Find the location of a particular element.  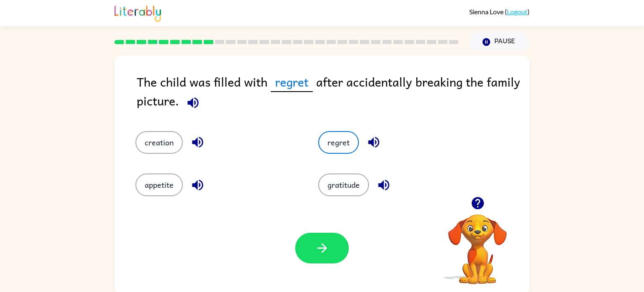

video: Your browser must support playing .mp4 files to use Literably. Please try using another browser. is located at coordinates (478, 243).